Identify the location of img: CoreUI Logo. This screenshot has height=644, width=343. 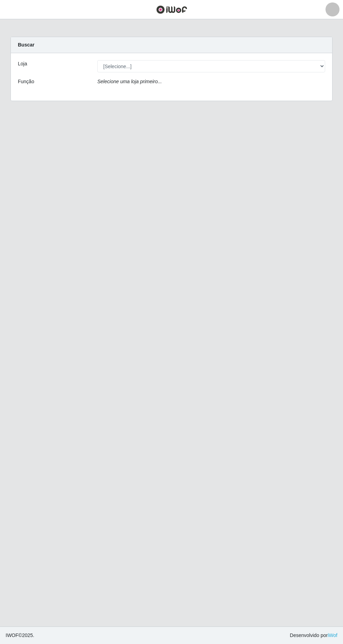
(171, 9).